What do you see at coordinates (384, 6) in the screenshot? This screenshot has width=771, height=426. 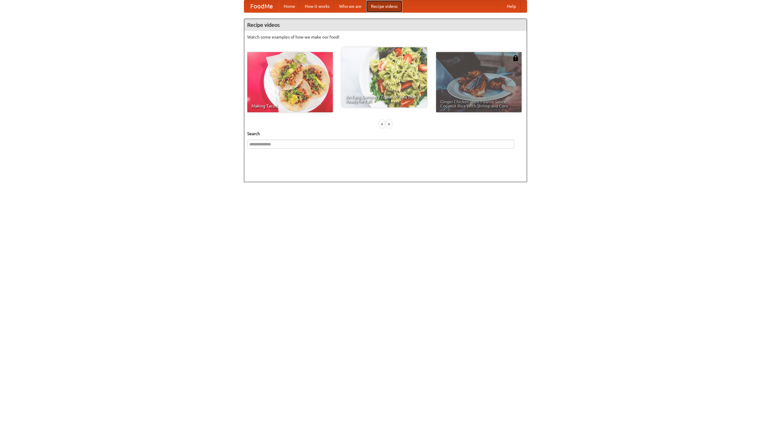 I see `a: Recipe videos` at bounding box center [384, 6].